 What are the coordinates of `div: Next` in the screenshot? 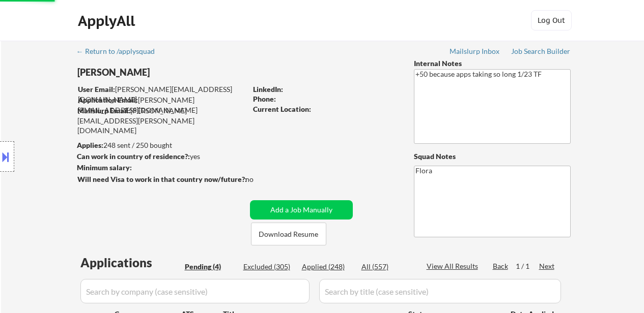 It's located at (547, 266).